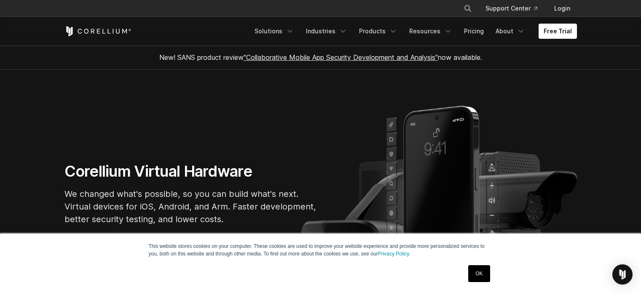 The height and width of the screenshot is (293, 641). What do you see at coordinates (191, 207) in the screenshot?
I see `p: We changed what's possible, so you can build what's next. Virtual devices for iOS, Android, and A...` at bounding box center [191, 207].